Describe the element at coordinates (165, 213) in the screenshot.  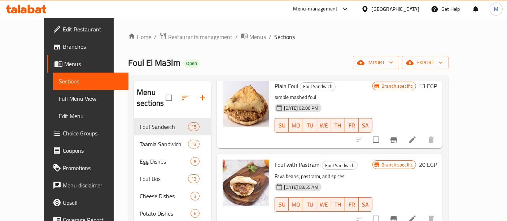
I see `span: Potato Dishes` at that location.